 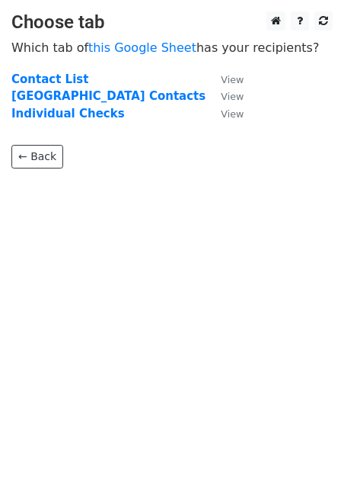 What do you see at coordinates (142, 47) in the screenshot?
I see `a: this Google Sheet` at bounding box center [142, 47].